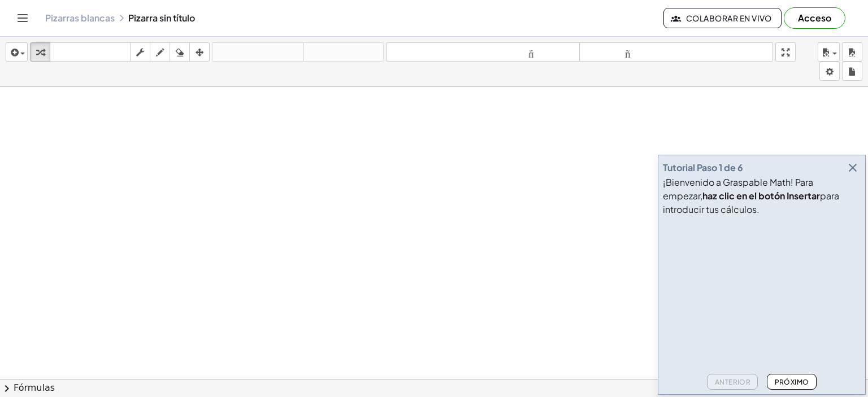 The image size is (868, 397). Describe the element at coordinates (258, 51) in the screenshot. I see `font: deshacer` at that location.